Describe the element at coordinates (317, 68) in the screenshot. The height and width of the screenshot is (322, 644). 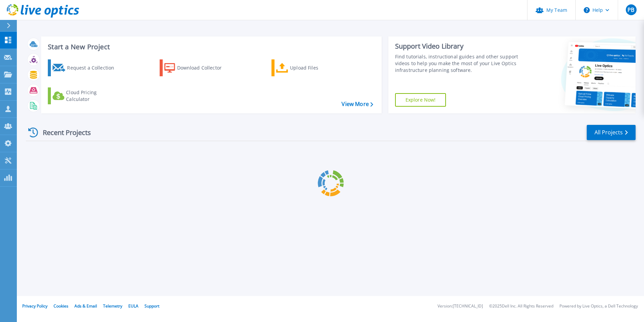
I see `div: Upload Files` at that location.